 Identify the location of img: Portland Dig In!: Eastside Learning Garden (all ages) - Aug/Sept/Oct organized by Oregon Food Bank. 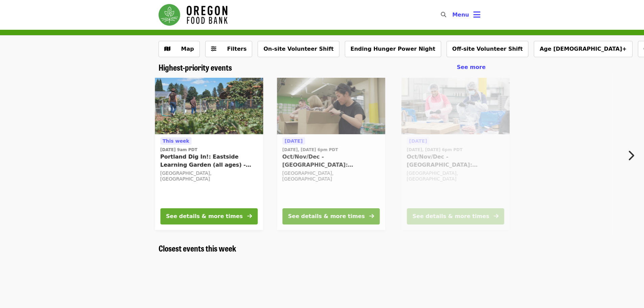
(209, 106).